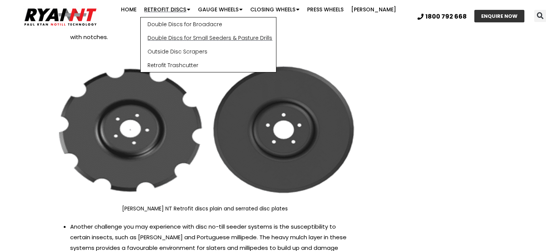  Describe the element at coordinates (220, 9) in the screenshot. I see `a: Gauge Wheels` at that location.